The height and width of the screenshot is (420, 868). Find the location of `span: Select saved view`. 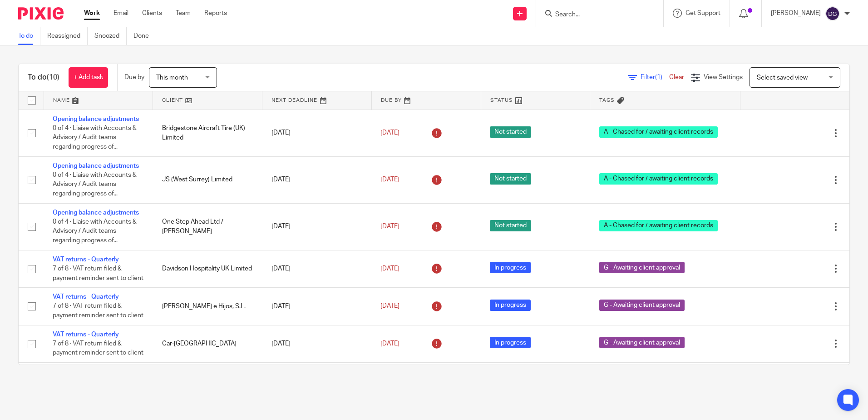

span: Select saved view is located at coordinates (782, 77).